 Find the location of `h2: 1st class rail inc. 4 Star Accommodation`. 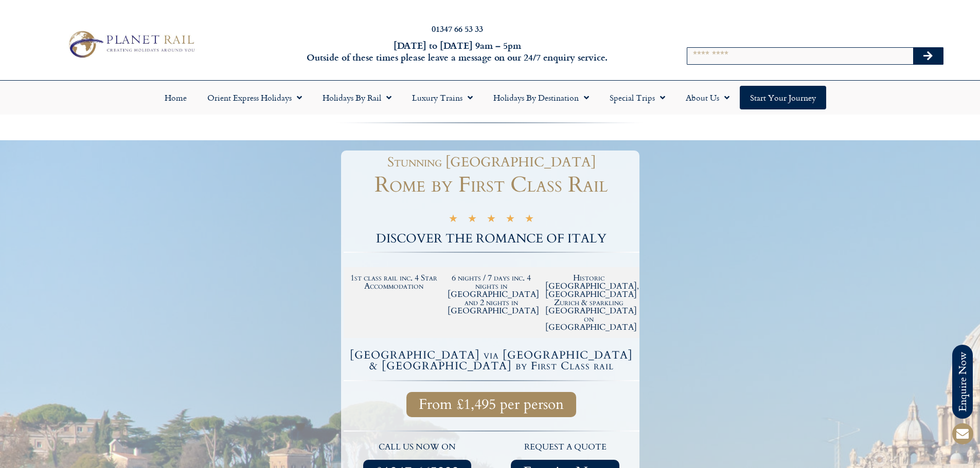

h2: 1st class rail inc. 4 Star Accommodation is located at coordinates (394, 282).